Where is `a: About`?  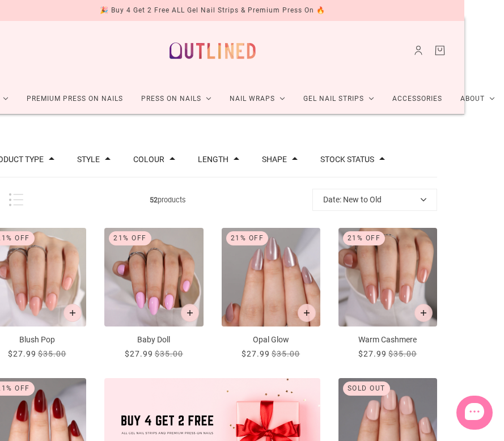 a: About is located at coordinates (478, 98).